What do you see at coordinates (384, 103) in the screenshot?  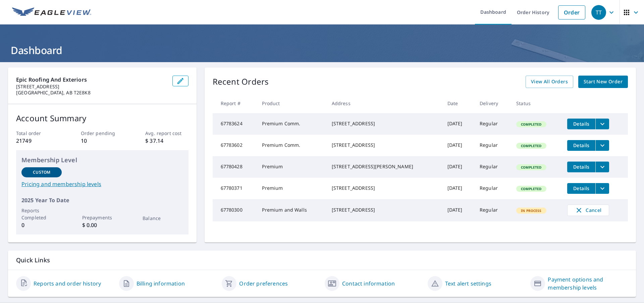 I see `th: Address` at bounding box center [384, 103].